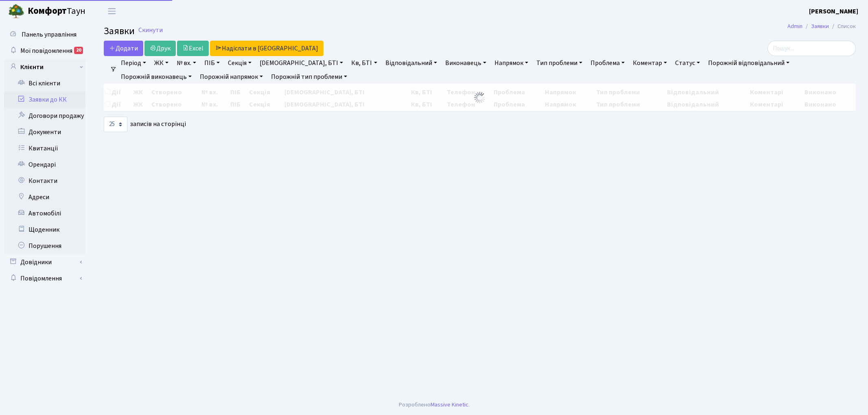 This screenshot has height=415, width=868. I want to click on a: Кв, БТІ, so click(364, 63).